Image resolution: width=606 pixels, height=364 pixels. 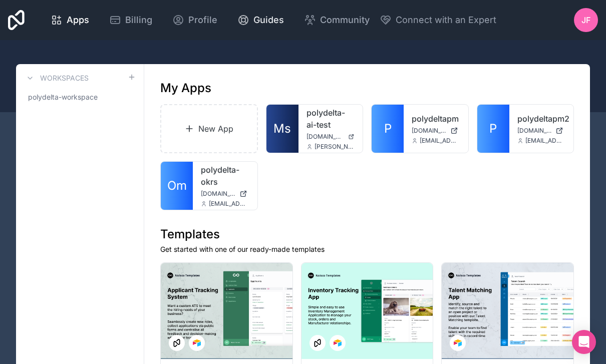 I want to click on a: New App, so click(x=209, y=129).